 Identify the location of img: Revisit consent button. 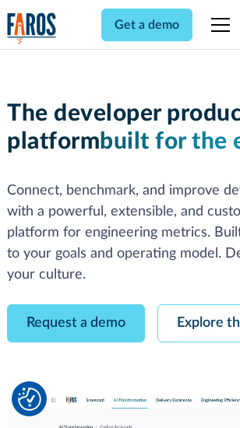
(30, 399).